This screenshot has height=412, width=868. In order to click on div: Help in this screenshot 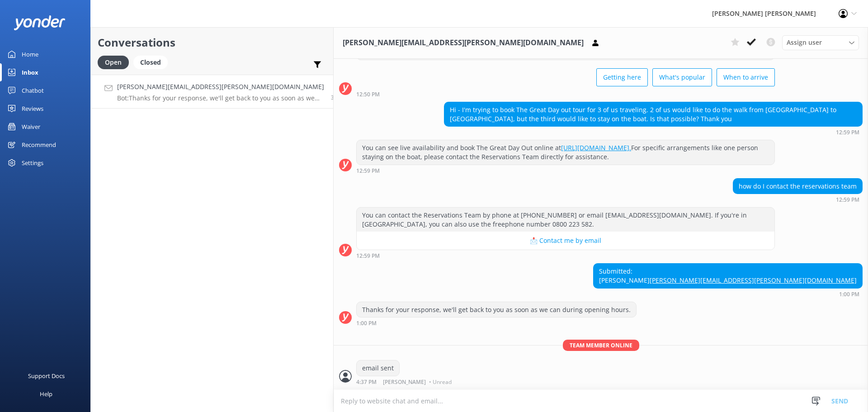, I will do `click(46, 394)`.